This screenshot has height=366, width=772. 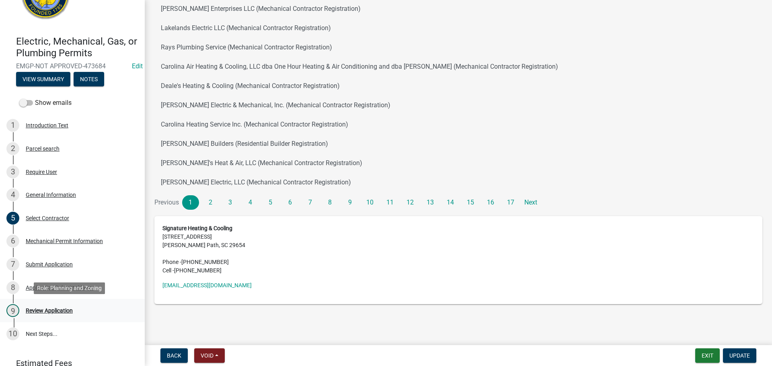 What do you see at coordinates (471, 203) in the screenshot?
I see `a: 15` at bounding box center [471, 203].